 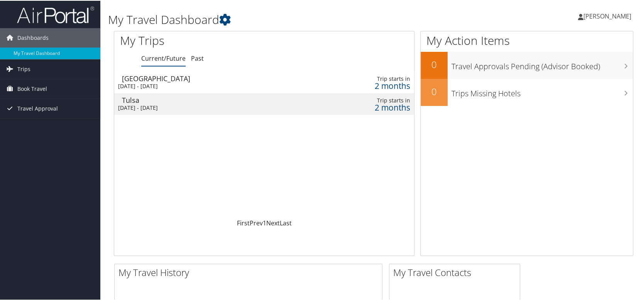 What do you see at coordinates (163, 58) in the screenshot?
I see `a: Current/Future` at bounding box center [163, 58].